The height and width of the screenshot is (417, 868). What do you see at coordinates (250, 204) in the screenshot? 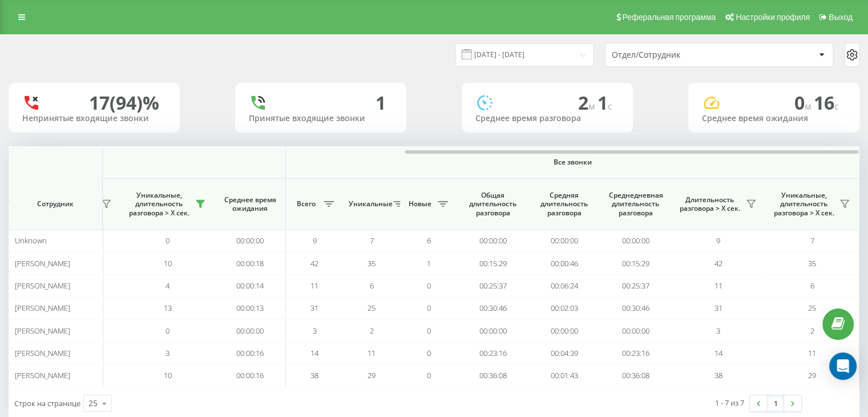
I see `span: Среднее время ожидания` at bounding box center [250, 204].